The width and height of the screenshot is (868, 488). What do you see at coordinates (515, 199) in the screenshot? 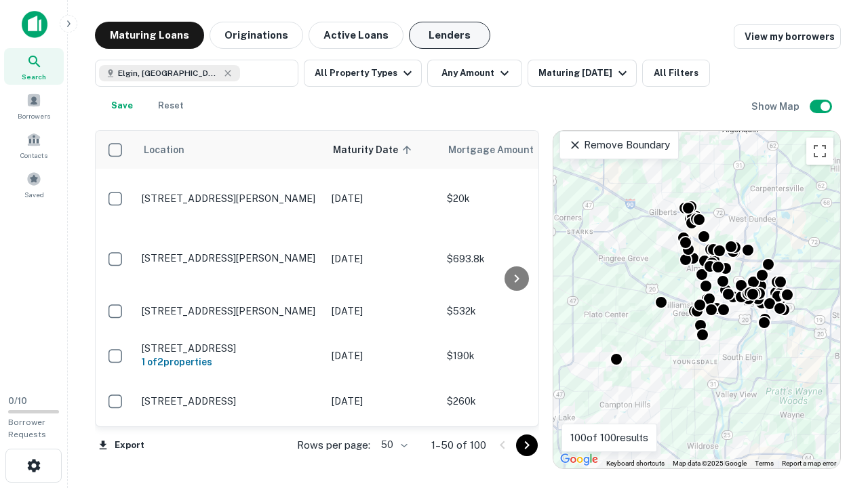
I see `p: $20k` at bounding box center [515, 199].